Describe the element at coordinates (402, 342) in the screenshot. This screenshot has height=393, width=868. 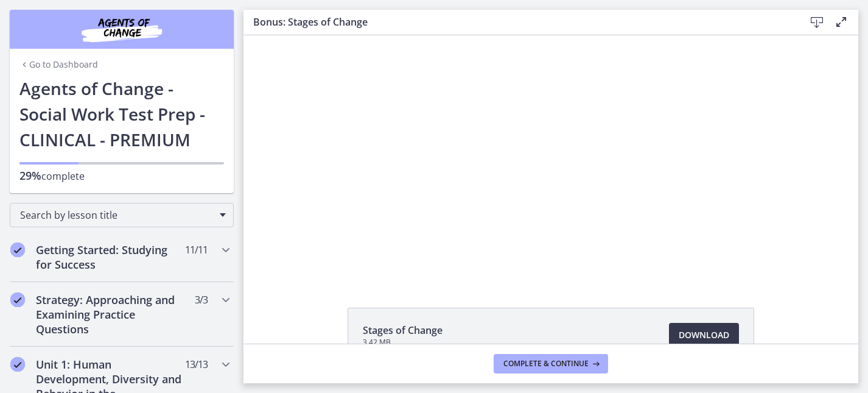
I see `span: 3.42 MB` at that location.